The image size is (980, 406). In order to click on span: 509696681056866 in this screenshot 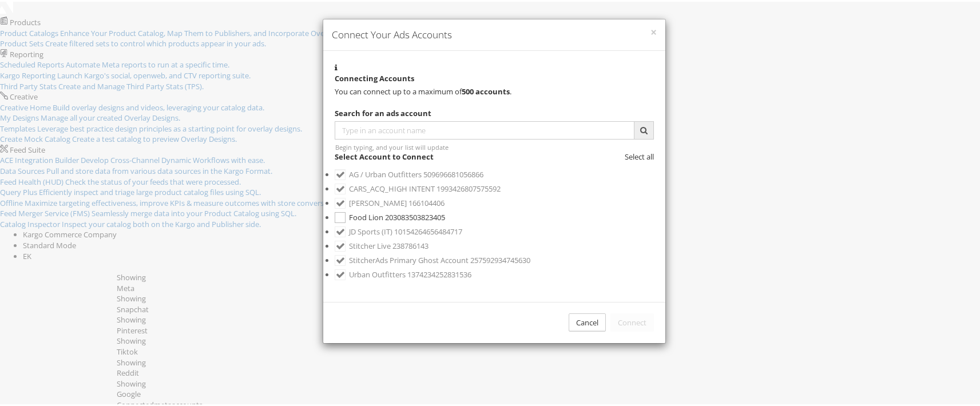, I will do `click(453, 173)`.